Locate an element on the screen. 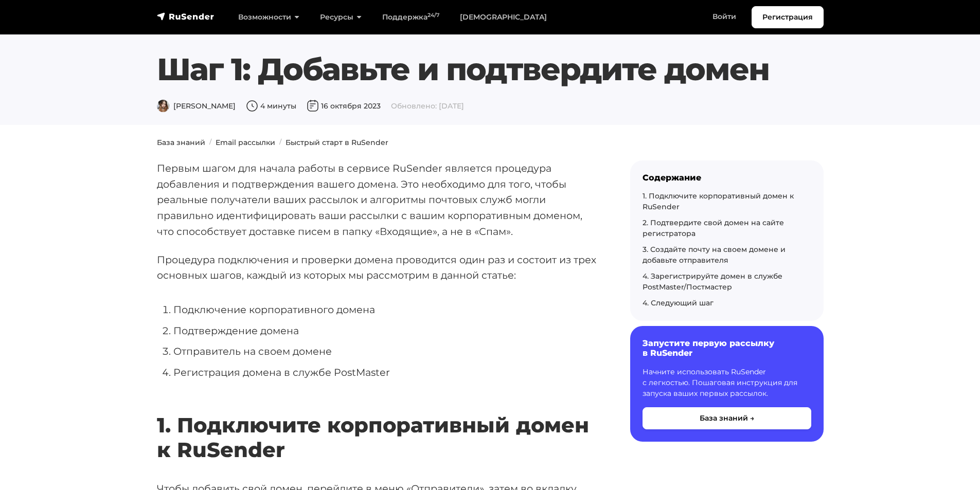 The width and height of the screenshot is (980, 490). a: 1. Подключите корпоративный домен к RuSender is located at coordinates (718, 201).